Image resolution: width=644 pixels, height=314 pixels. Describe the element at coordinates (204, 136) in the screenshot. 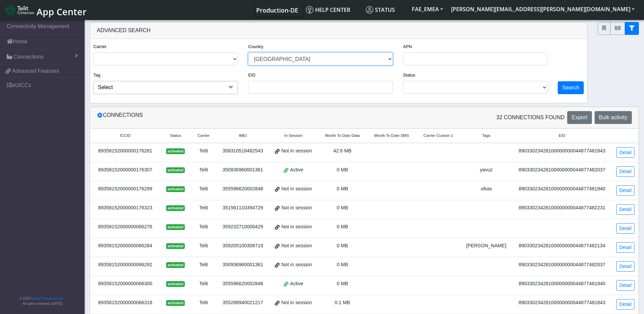

I see `span: Carrier` at that location.